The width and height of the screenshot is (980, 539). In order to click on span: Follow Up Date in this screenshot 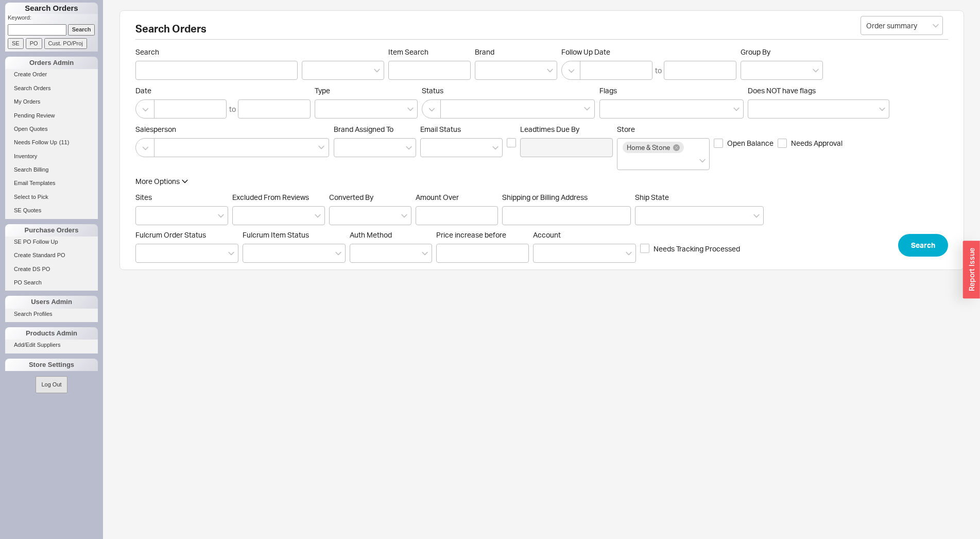, I will do `click(649, 52)`.